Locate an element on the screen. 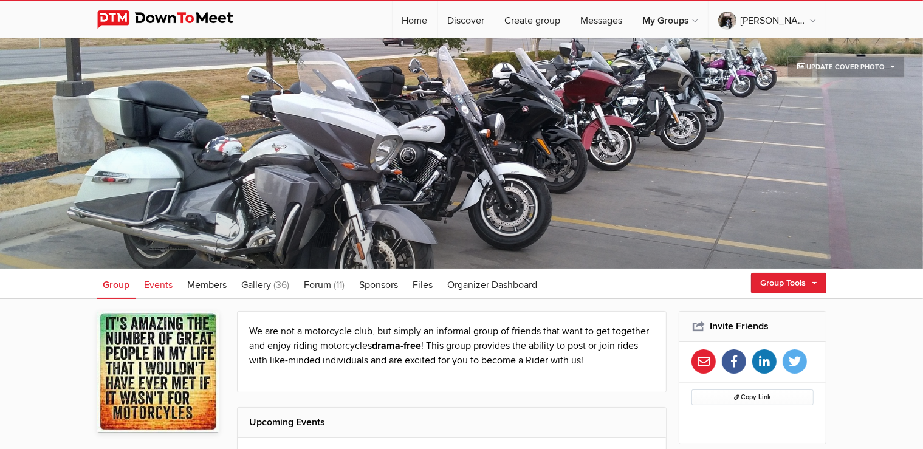 This screenshot has width=923, height=449. span: Sponsors is located at coordinates (379, 285).